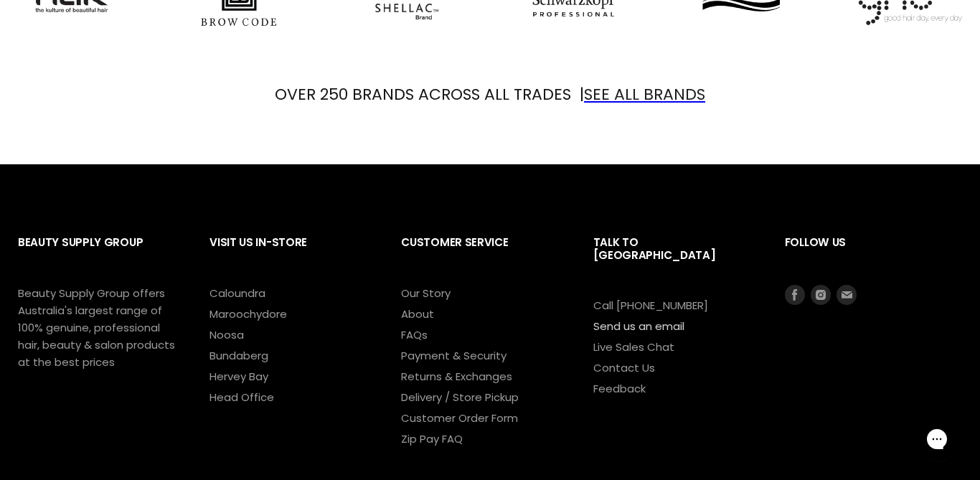  Describe the element at coordinates (456, 376) in the screenshot. I see `a: Returns & Exchanges` at that location.